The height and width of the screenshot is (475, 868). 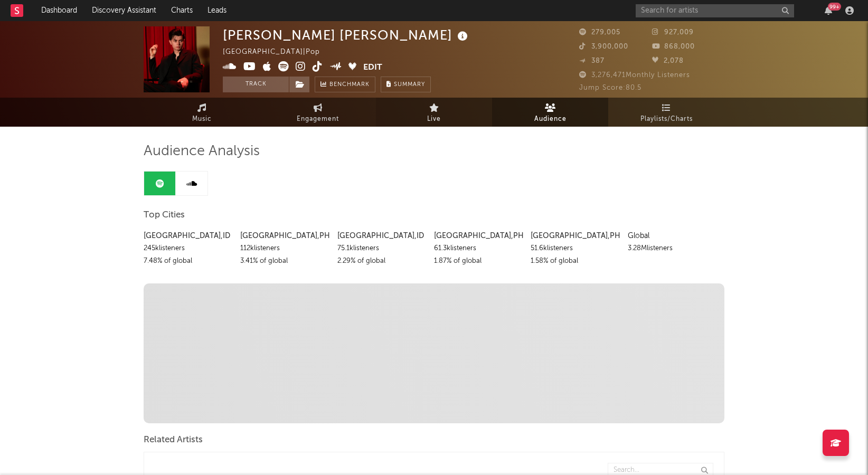 I want to click on div: 99 +, so click(x=834, y=6).